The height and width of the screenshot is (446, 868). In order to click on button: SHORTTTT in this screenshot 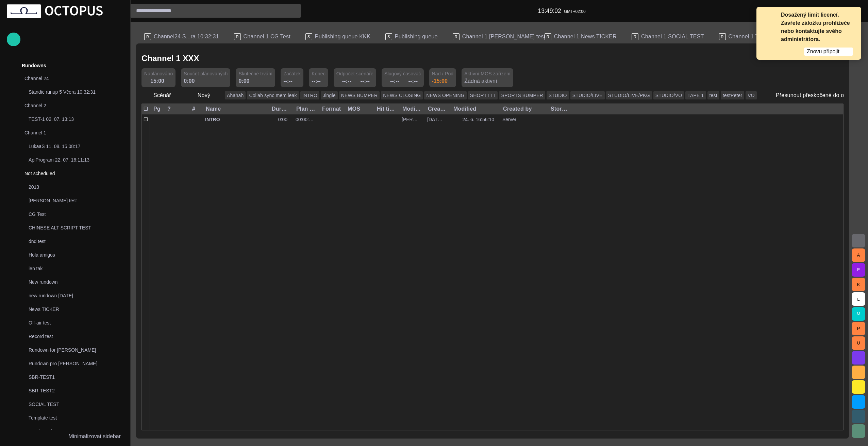, I will do `click(483, 96)`.